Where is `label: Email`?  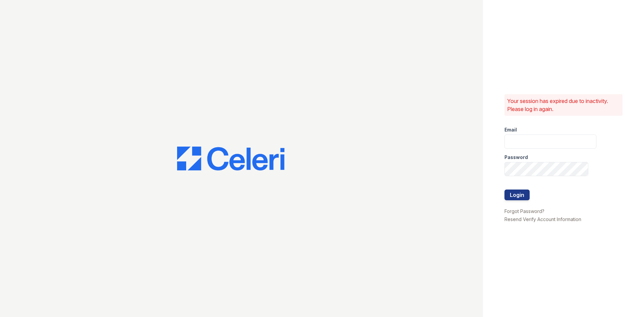 label: Email is located at coordinates (510, 130).